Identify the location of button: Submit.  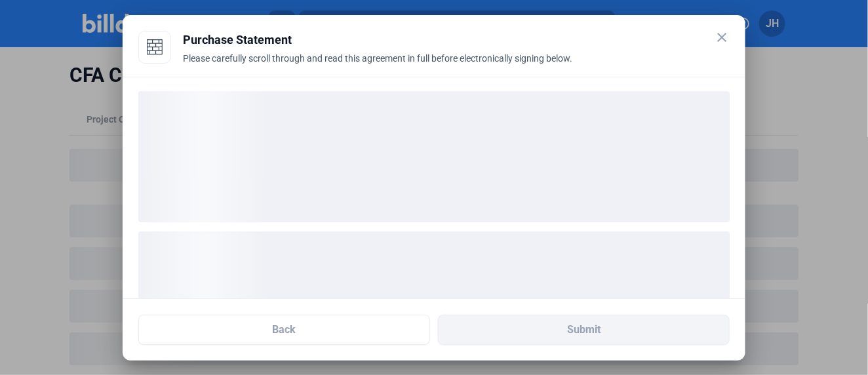
(584, 330).